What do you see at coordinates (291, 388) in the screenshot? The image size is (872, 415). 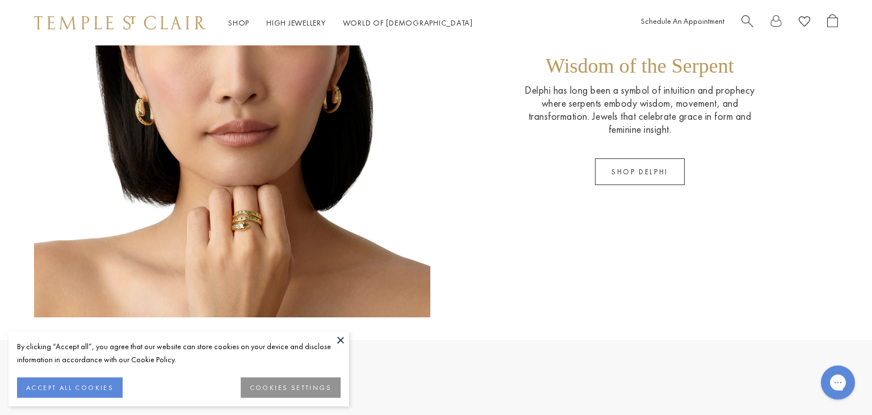 I see `button: COOKIES SETTINGS` at bounding box center [291, 388].